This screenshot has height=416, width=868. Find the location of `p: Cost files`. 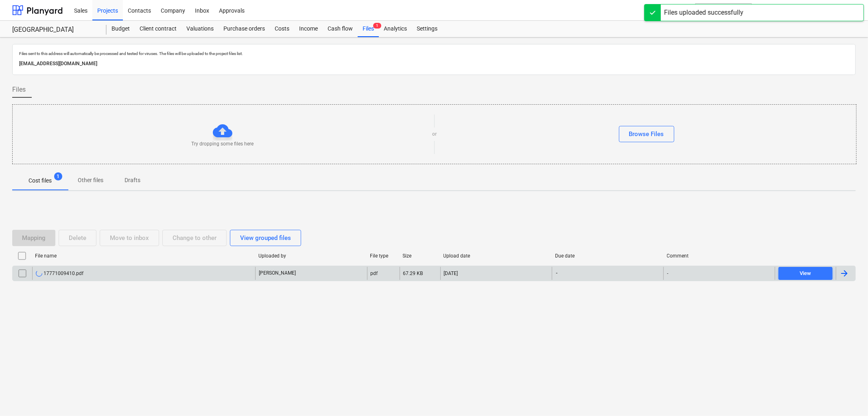

p: Cost files is located at coordinates (40, 181).